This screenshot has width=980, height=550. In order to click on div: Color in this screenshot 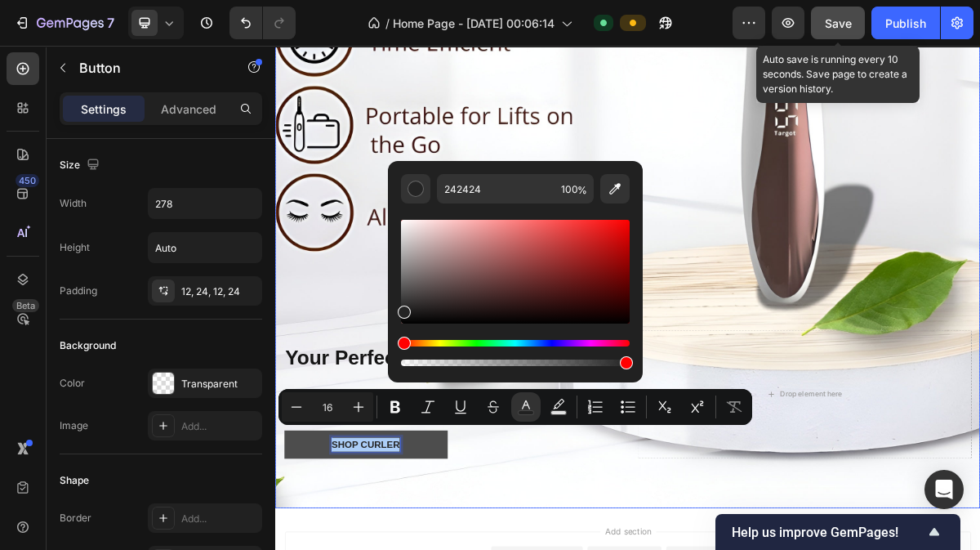, I will do `click(72, 383)`.